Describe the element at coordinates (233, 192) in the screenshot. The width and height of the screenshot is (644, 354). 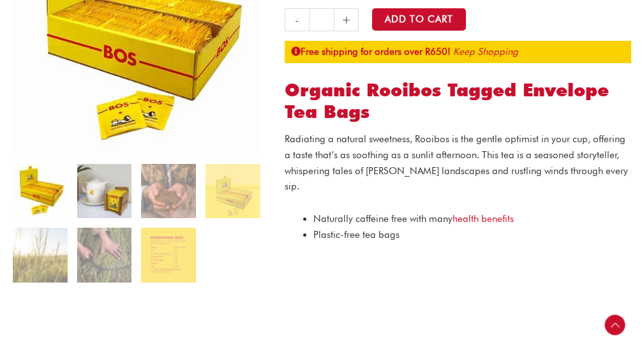
I see `img: Organic Rooibos Tagged Envelope Tea Bags - Image 4` at that location.